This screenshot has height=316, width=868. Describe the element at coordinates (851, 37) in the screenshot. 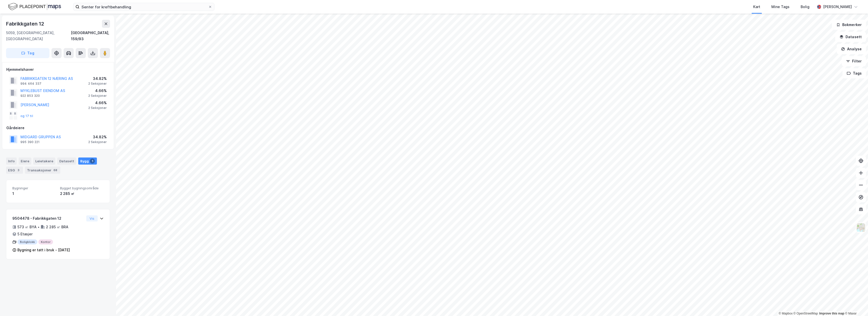

I see `button: Datasett` at that location.